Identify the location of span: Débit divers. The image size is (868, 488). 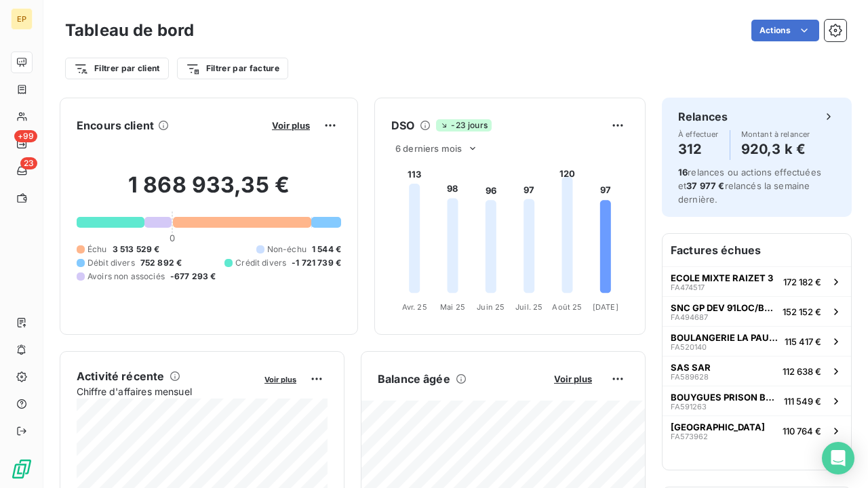
(111, 263).